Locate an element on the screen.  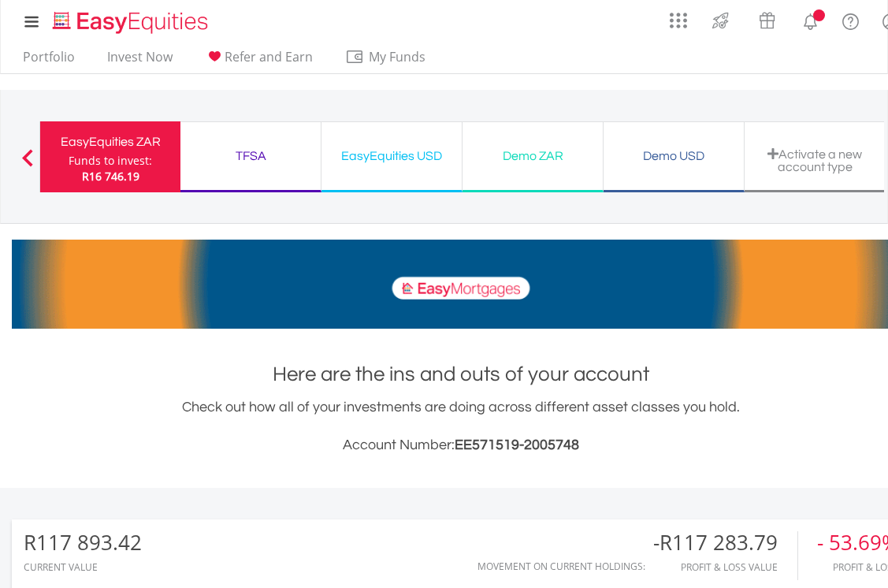
a: Refer and Earn is located at coordinates (258, 61).